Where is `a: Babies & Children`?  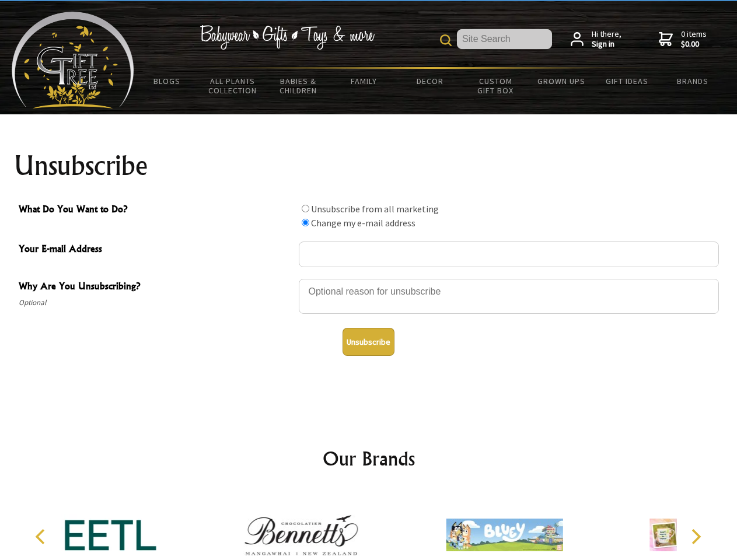
a: Babies & Children is located at coordinates (299, 86).